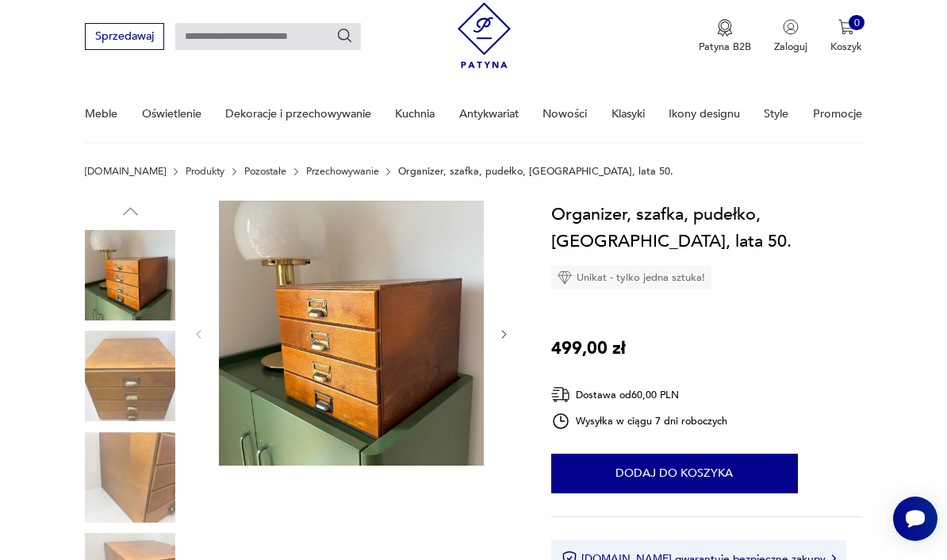  I want to click on a: Nowości, so click(565, 113).